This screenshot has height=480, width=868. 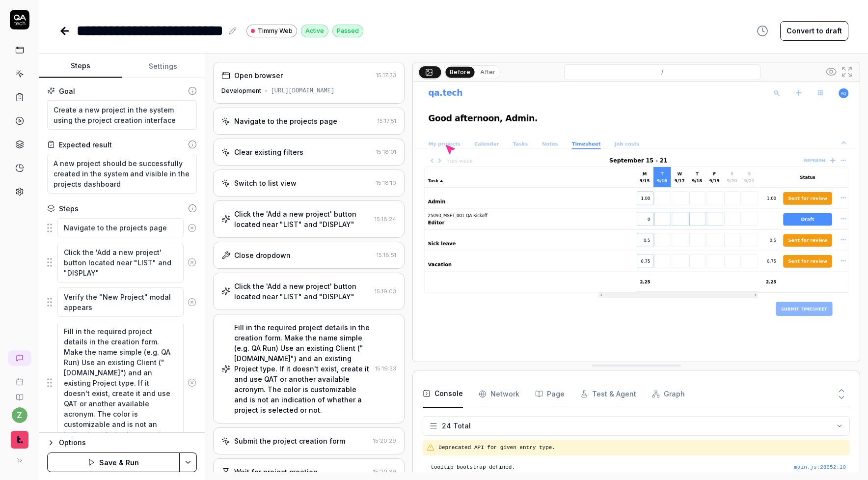 What do you see at coordinates (69, 208) in the screenshot?
I see `div: Steps` at bounding box center [69, 208].